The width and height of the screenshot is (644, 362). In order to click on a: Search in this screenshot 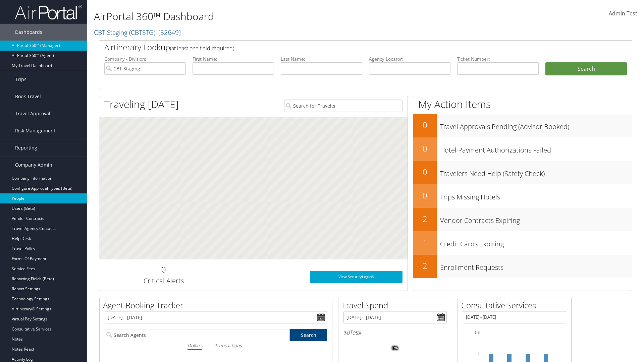, I will do `click(308, 335)`.